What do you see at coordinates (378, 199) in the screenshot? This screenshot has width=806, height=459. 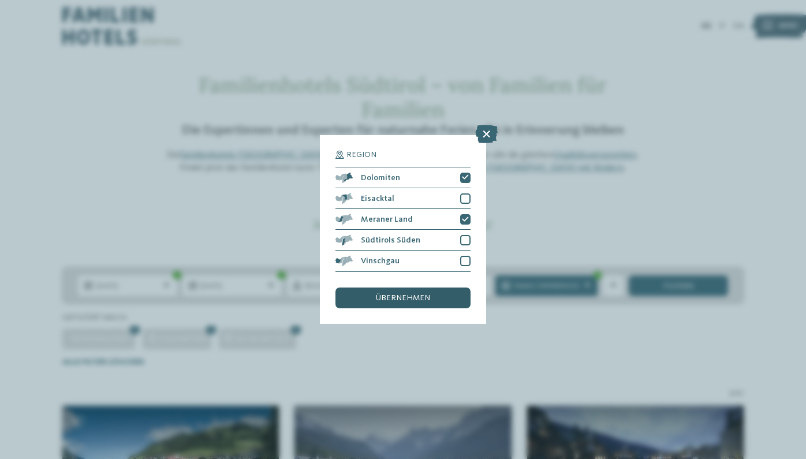 I see `span: Eisacktal` at bounding box center [378, 199].